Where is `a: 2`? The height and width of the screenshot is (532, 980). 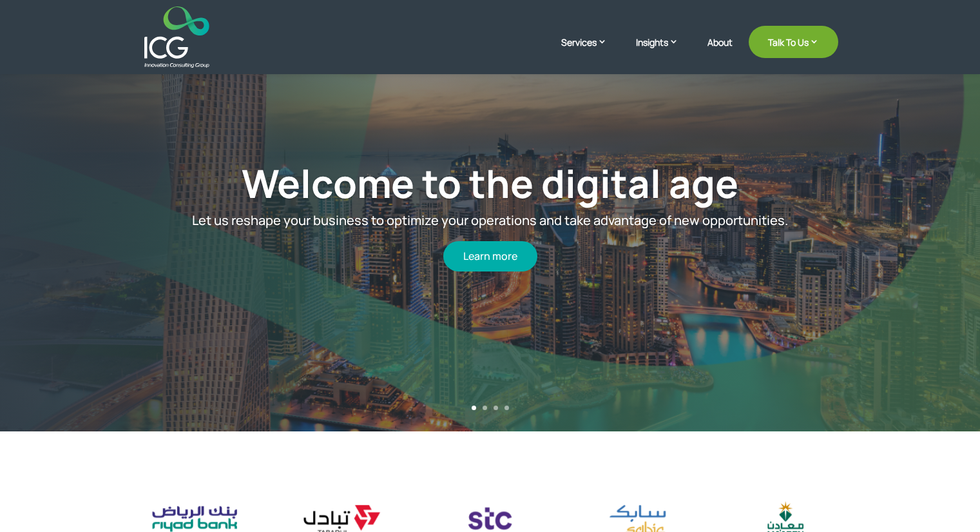
a: 2 is located at coordinates (484, 408).